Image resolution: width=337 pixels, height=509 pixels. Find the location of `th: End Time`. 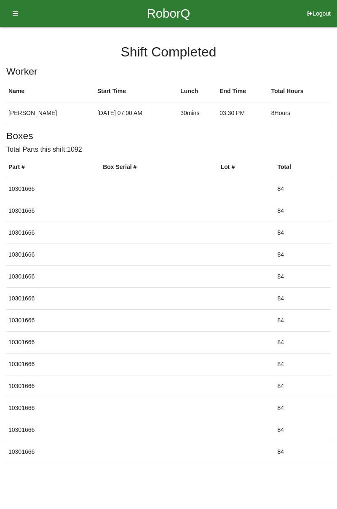

th: End Time is located at coordinates (243, 91).